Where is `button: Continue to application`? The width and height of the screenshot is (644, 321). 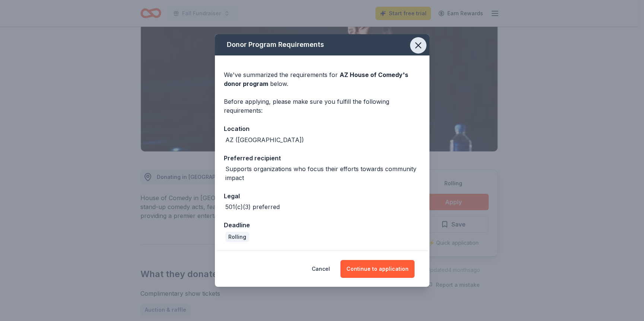 button: Continue to application is located at coordinates (377, 269).